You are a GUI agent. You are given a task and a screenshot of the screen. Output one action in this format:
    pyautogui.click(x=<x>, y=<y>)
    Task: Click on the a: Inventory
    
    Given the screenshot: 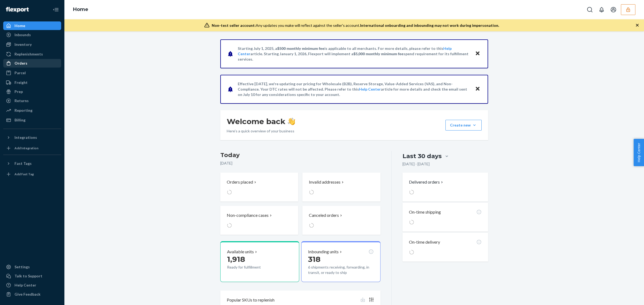 What is the action you would take?
    pyautogui.click(x=32, y=45)
    